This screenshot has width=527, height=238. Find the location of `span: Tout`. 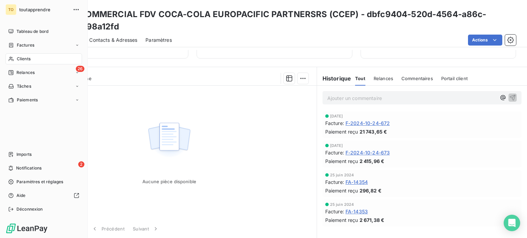

span: Tout is located at coordinates (360, 79).